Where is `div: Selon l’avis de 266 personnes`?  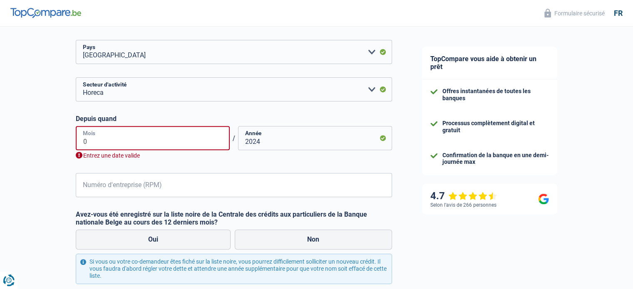 div: Selon l’avis de 266 personnes is located at coordinates (463, 205).